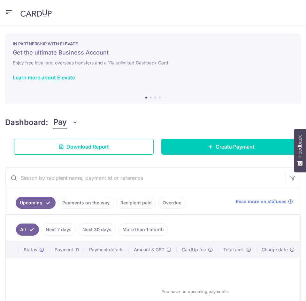 The image size is (306, 301). What do you see at coordinates (30, 250) in the screenshot?
I see `span: Status` at bounding box center [30, 250].